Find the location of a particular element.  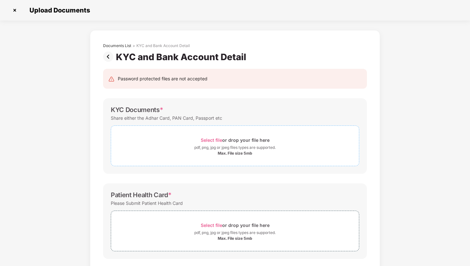

div: Share either the Adhar Card, PAN Card, Passport etc is located at coordinates (166, 118).